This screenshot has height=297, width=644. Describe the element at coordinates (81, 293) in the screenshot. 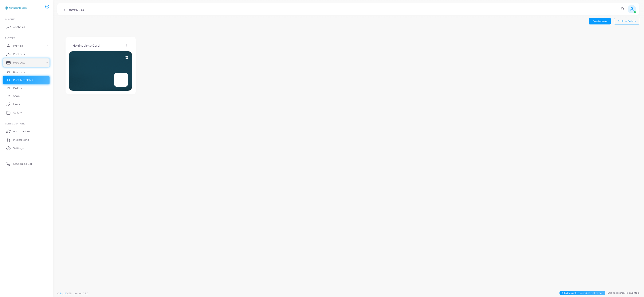

I see `span: Version: 1.8.0` at that location.